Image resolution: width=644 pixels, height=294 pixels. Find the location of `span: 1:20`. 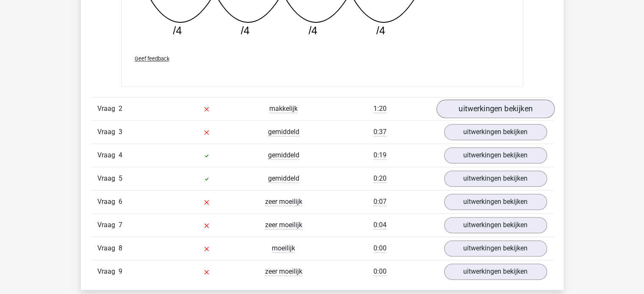

span: 1:20 is located at coordinates (380, 109).